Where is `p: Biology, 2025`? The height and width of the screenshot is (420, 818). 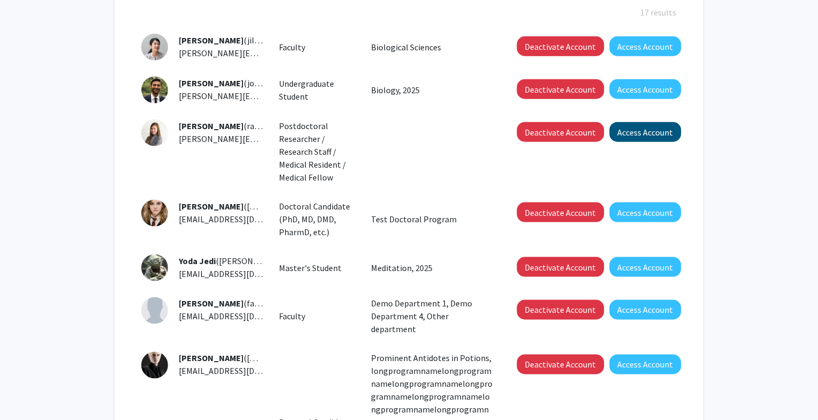
p: Biology, 2025 is located at coordinates (432, 90).